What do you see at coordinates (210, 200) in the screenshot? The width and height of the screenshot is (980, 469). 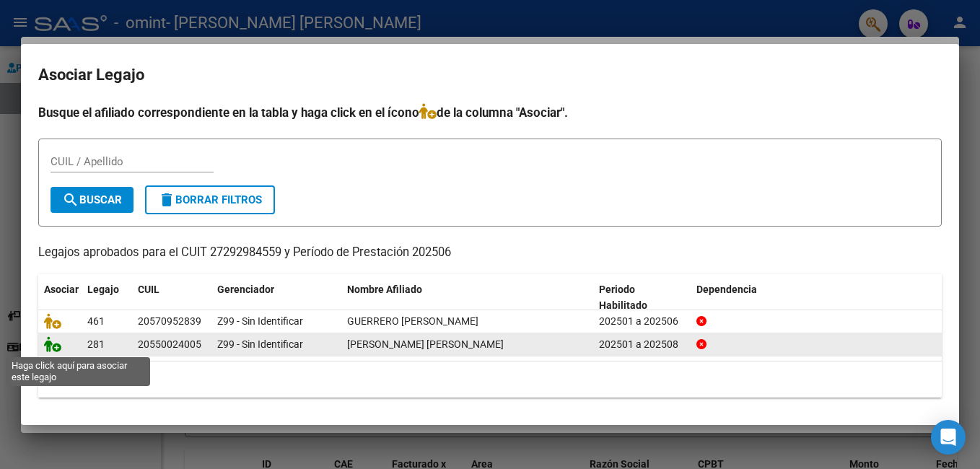 I see `button: Borrar Filtros` at bounding box center [210, 200].